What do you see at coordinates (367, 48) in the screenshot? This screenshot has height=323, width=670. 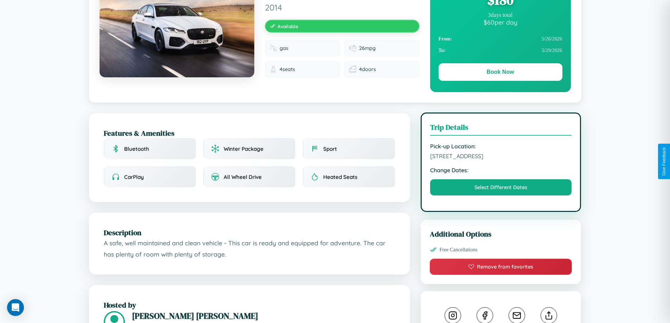 I see `span: 26 mpg` at bounding box center [367, 48].